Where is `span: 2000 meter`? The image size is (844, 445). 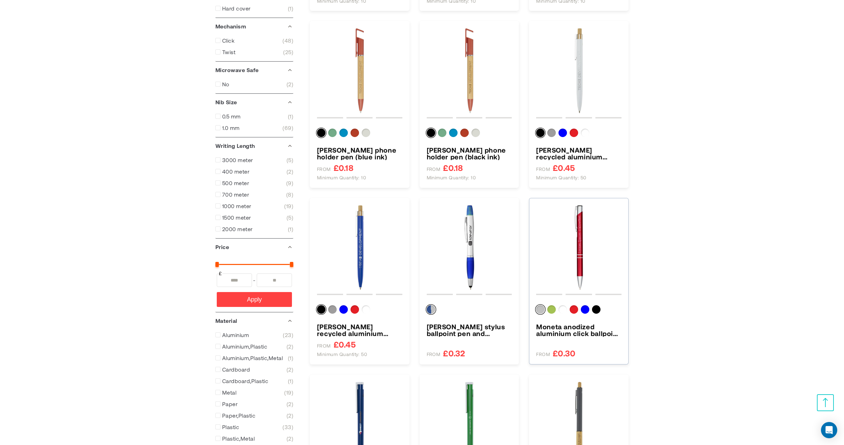
span: 2000 meter is located at coordinates (237, 229).